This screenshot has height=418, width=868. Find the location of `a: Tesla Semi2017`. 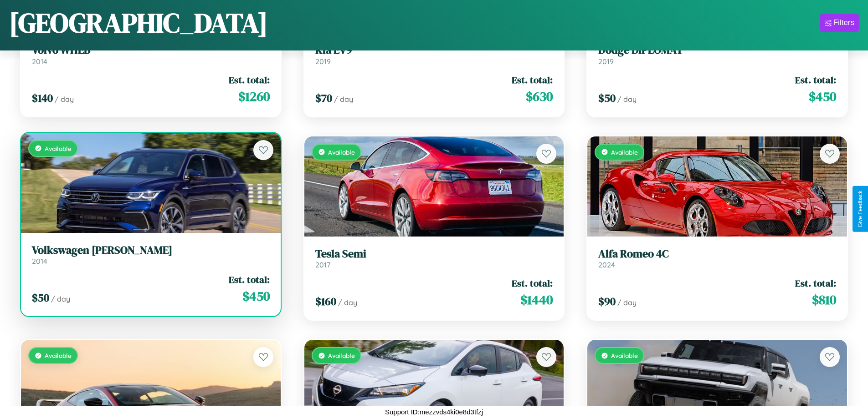

a: Tesla Semi2017 is located at coordinates (434, 259).